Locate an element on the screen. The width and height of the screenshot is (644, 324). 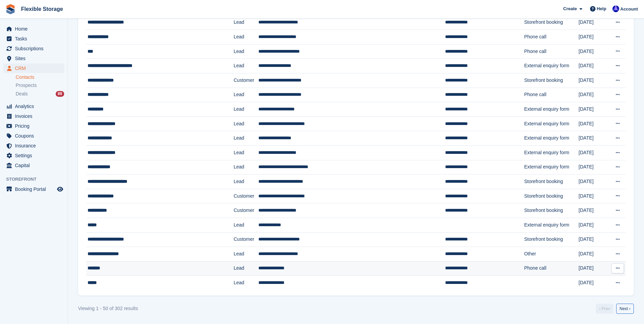
span: Invoices is located at coordinates (35, 116).